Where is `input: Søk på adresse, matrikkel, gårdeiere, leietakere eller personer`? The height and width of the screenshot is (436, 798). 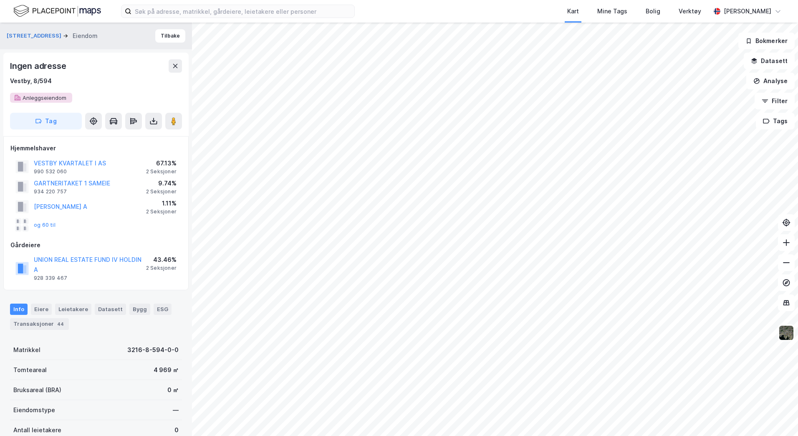
input: Søk på adresse, matrikkel, gårdeiere, leietakere eller personer is located at coordinates (243, 11).